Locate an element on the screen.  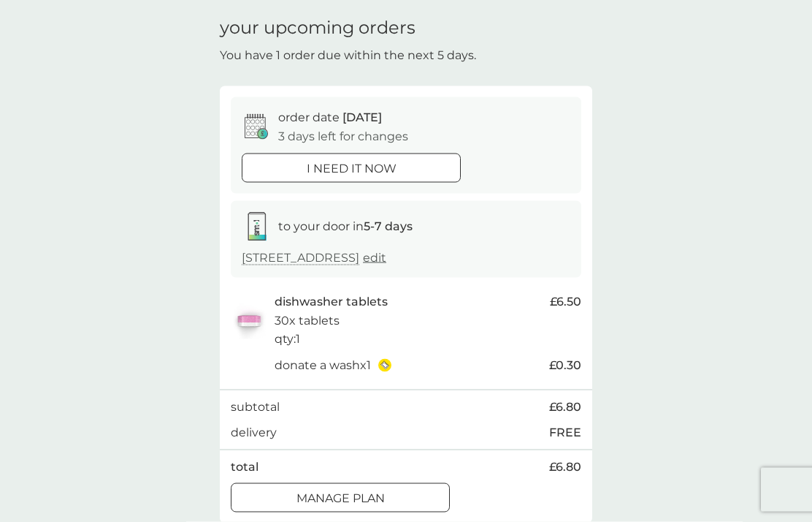
p: qty : 1 is located at coordinates (287, 339).